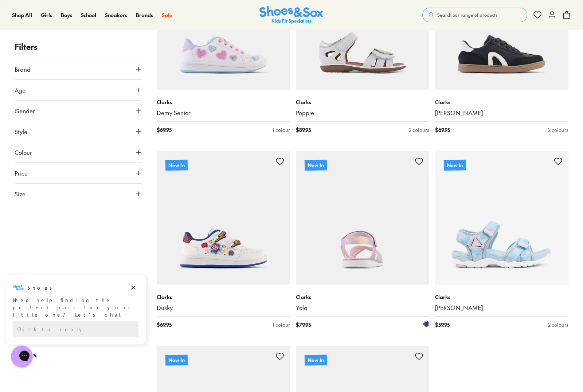 The width and height of the screenshot is (583, 392). I want to click on span: Age, so click(20, 90).